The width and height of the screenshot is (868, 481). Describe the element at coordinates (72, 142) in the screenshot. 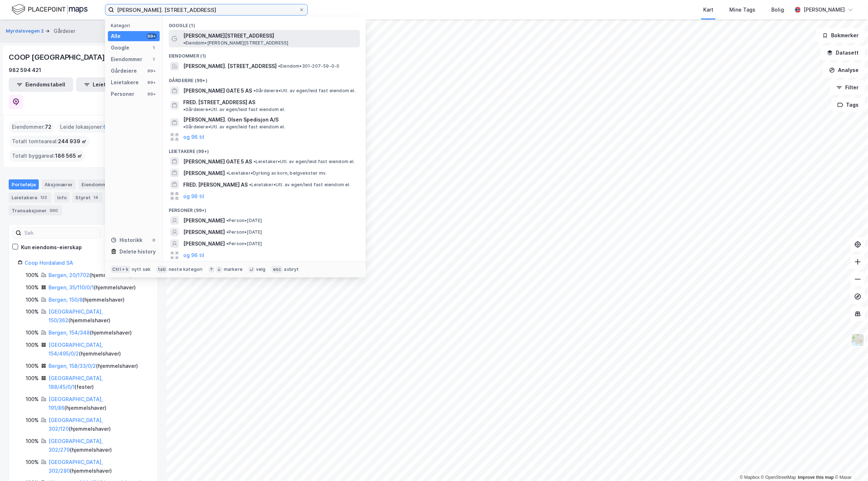

I see `span: 244 939 ㎡` at that location.